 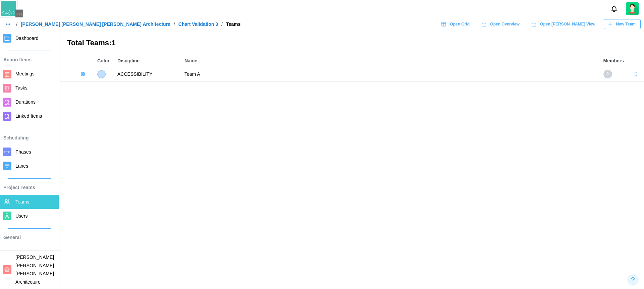 What do you see at coordinates (390, 74) in the screenshot?
I see `td: Team A` at bounding box center [390, 74].